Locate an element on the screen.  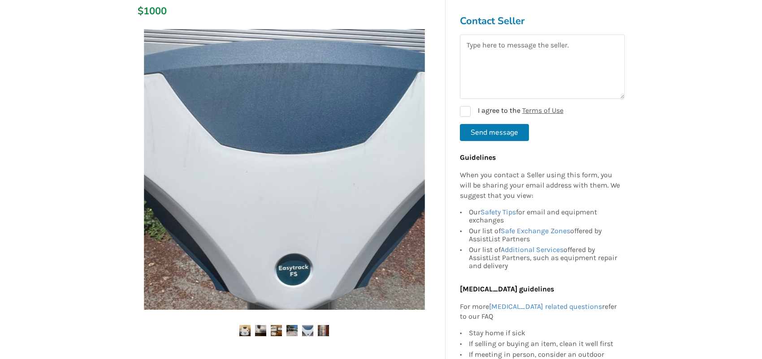
div: $1000 is located at coordinates (140, 11).